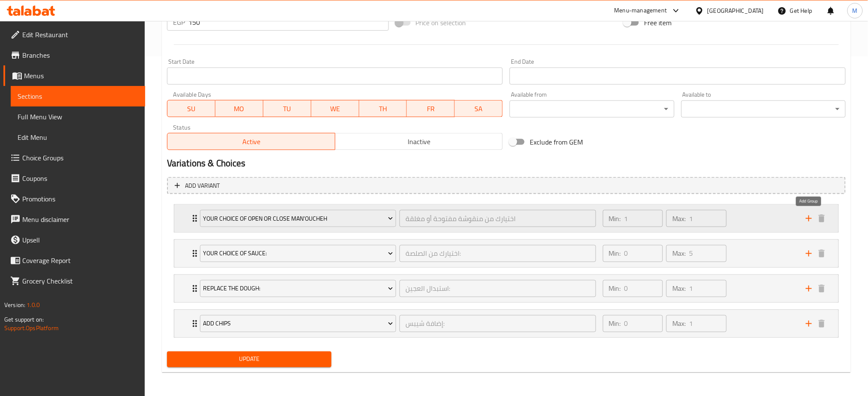 The height and width of the screenshot is (396, 868). Describe the element at coordinates (298, 289) in the screenshot. I see `span: Replace The Dough:` at that location.